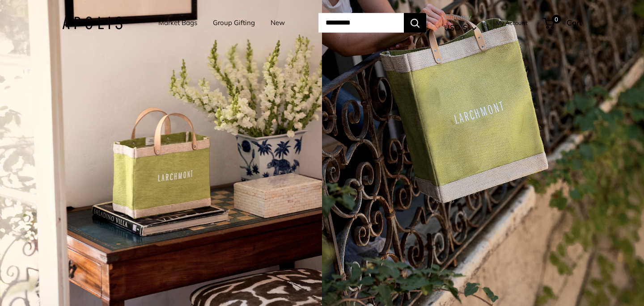 The height and width of the screenshot is (306, 644). What do you see at coordinates (461, 17) in the screenshot?
I see `span: Currency` at bounding box center [461, 17].